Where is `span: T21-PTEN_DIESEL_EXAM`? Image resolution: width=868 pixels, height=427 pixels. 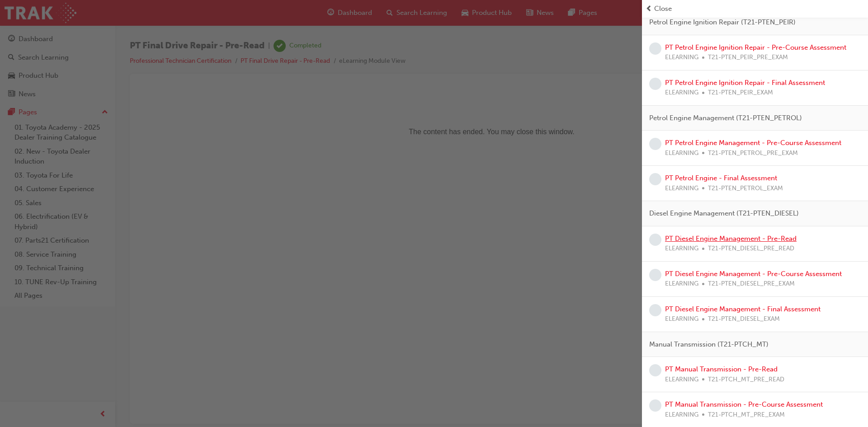
span: T21-PTEN_DIESEL_EXAM is located at coordinates (743, 319).